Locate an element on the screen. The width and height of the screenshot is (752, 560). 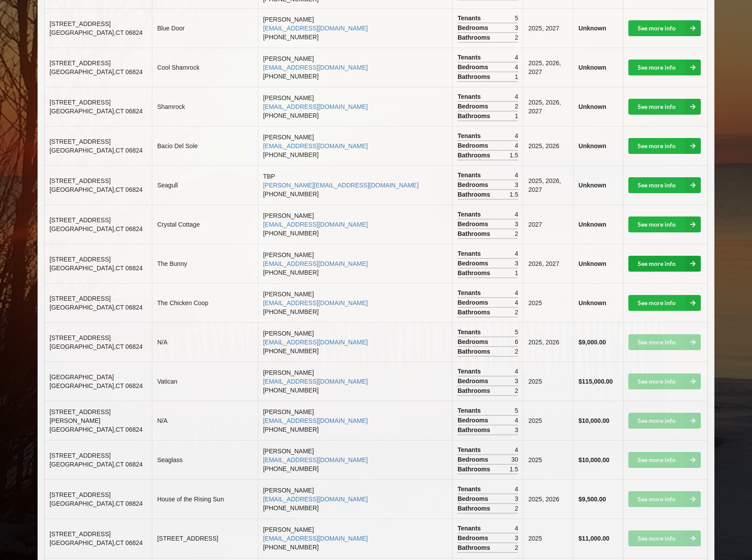
td: 2025, 2027 is located at coordinates (548, 28).